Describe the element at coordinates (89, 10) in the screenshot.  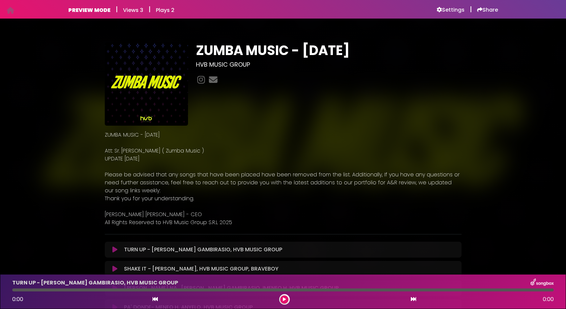
I see `h6: PREVIEW MODE` at that location.